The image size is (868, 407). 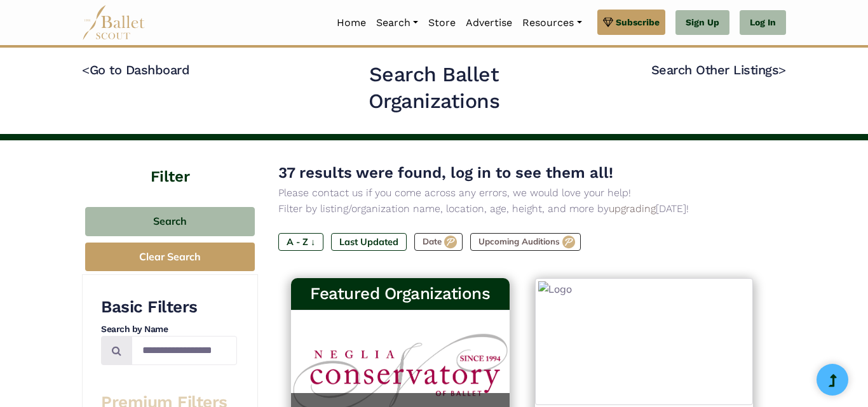 I want to click on button: Search, so click(x=169, y=222).